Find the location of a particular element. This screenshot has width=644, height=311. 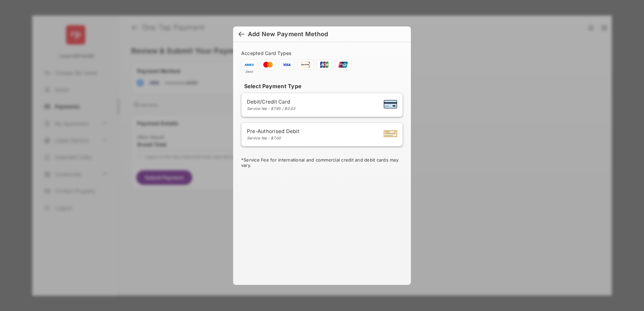

span: Accepted Card Types is located at coordinates (268, 53).